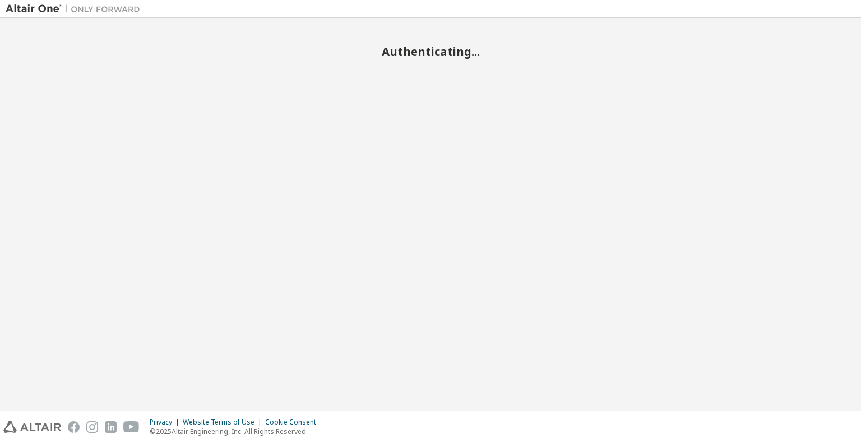 The image size is (861, 443). What do you see at coordinates (166, 423) in the screenshot?
I see `div: Privacy` at bounding box center [166, 423].